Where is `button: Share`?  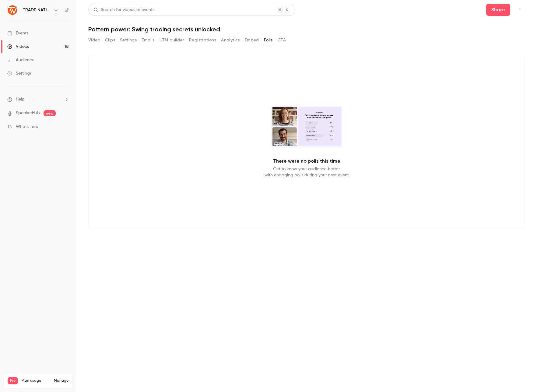
button: Share is located at coordinates (498, 10).